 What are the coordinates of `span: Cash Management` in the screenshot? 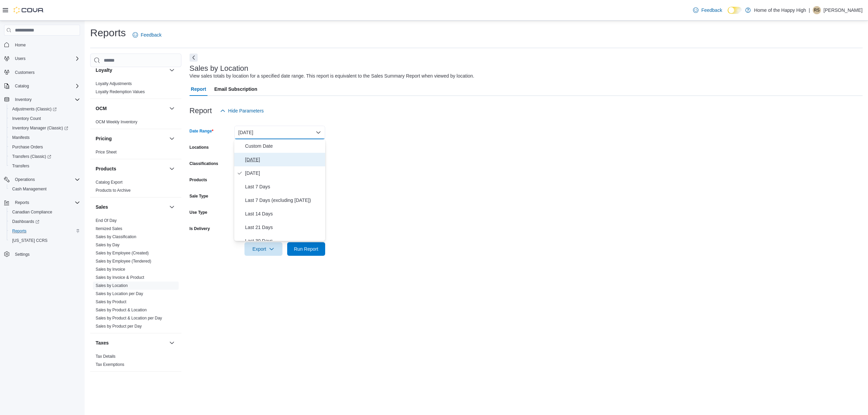 It's located at (44, 189).